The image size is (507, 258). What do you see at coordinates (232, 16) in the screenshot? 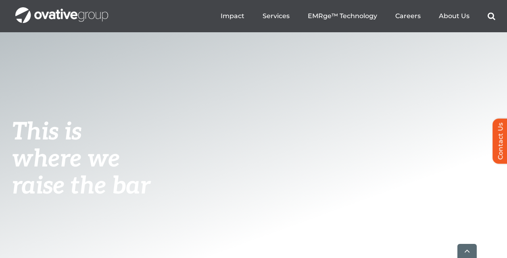
I see `a: Impact` at bounding box center [232, 16].